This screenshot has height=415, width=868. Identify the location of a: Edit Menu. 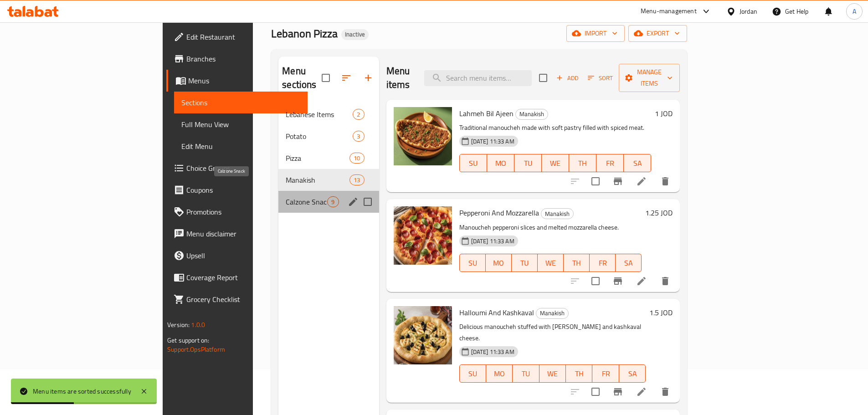
(241, 146).